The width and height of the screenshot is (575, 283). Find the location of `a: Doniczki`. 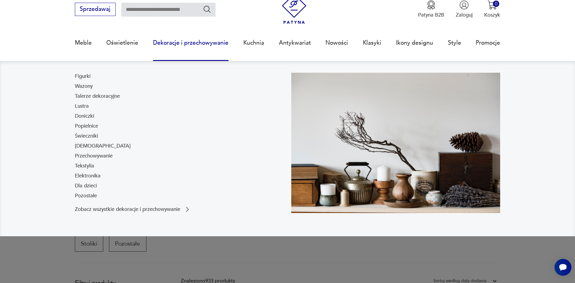

a: Doniczki is located at coordinates (84, 116).